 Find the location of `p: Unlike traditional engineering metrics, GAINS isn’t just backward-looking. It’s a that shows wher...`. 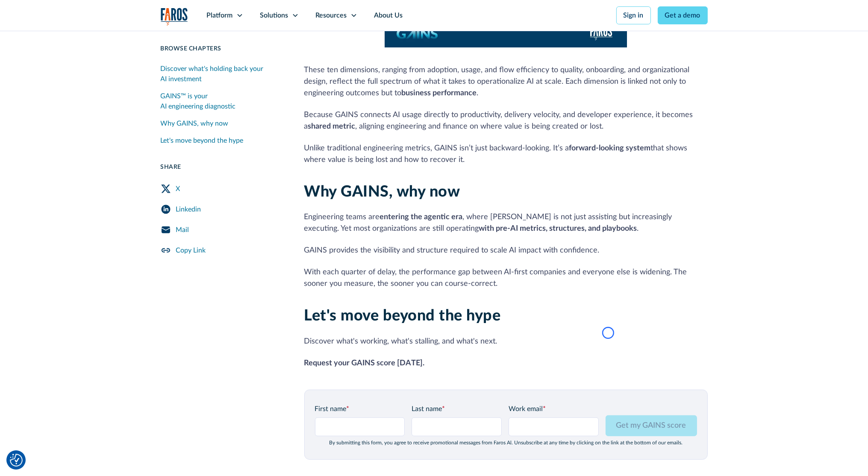

p: Unlike traditional engineering metrics, GAINS isn’t just backward-looking. It’s a that shows wher... is located at coordinates (506, 154).